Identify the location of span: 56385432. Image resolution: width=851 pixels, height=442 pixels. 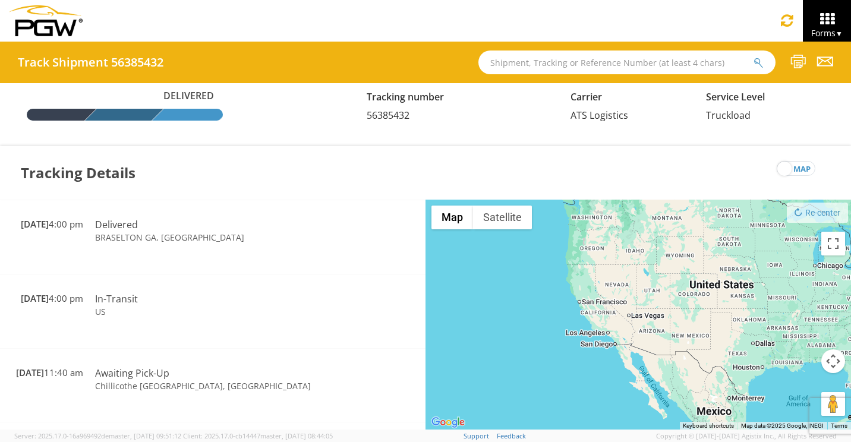
(388, 115).